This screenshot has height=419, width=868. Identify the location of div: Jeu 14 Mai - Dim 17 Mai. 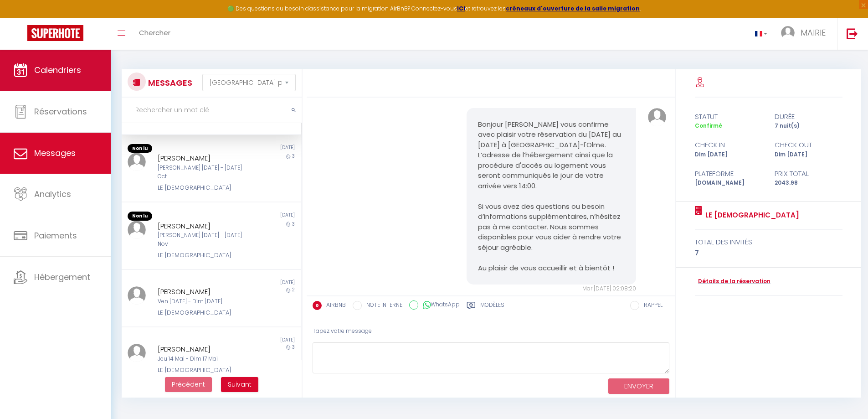
(203, 358).